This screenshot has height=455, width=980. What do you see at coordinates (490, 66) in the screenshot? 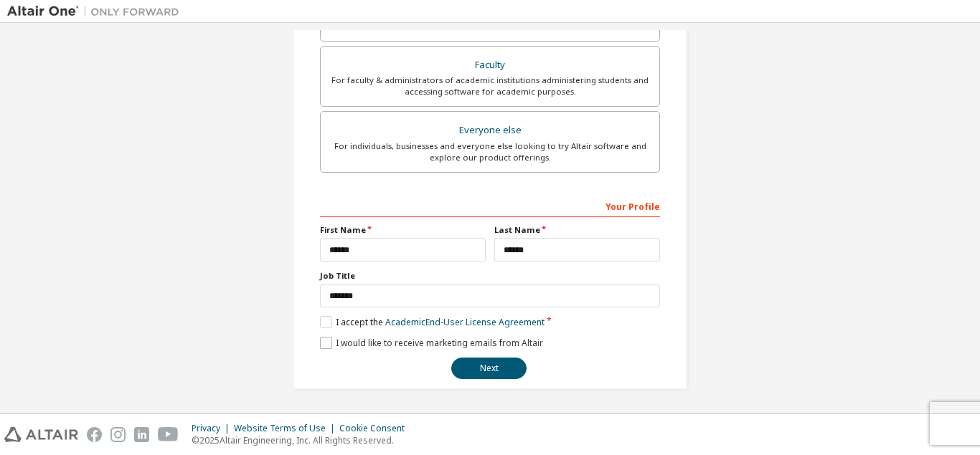
I see `div: Faculty` at bounding box center [490, 66].